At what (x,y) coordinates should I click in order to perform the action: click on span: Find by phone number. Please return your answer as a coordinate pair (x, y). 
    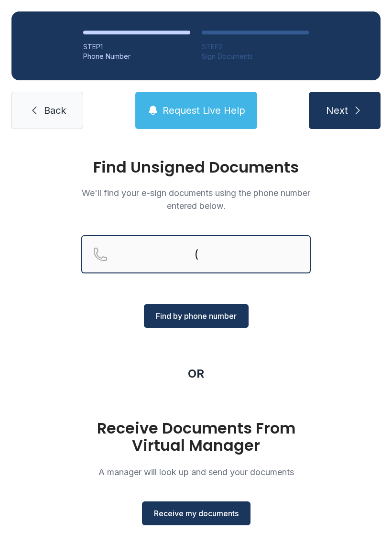
    Looking at the image, I should click on (196, 316).